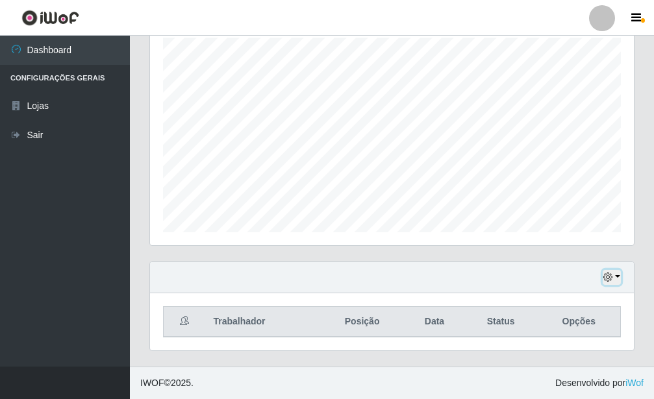  Describe the element at coordinates (152, 383) in the screenshot. I see `span: IWOF` at that location.